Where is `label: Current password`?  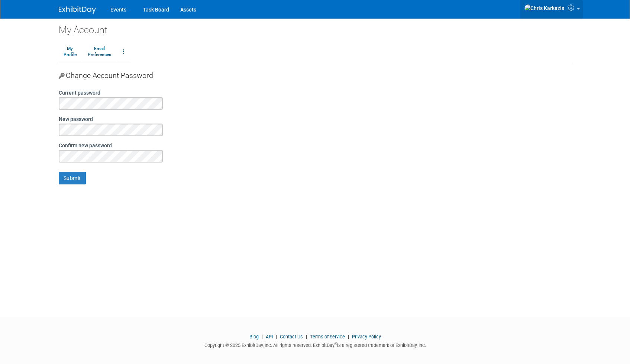 label: Current password is located at coordinates (80, 93).